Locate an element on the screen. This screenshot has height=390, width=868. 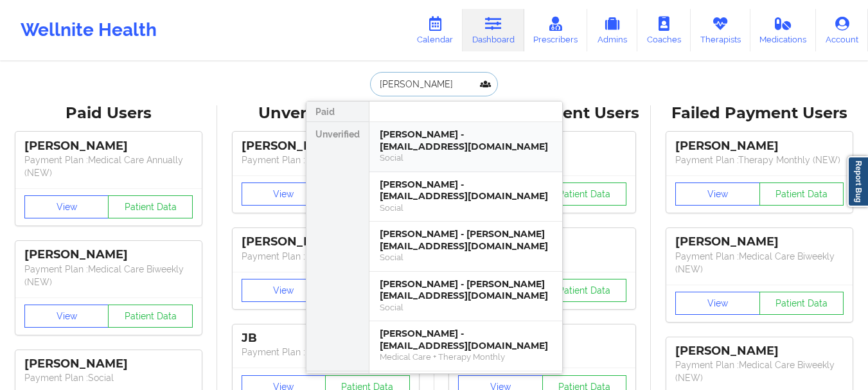
a: Prescribers is located at coordinates (556, 30).